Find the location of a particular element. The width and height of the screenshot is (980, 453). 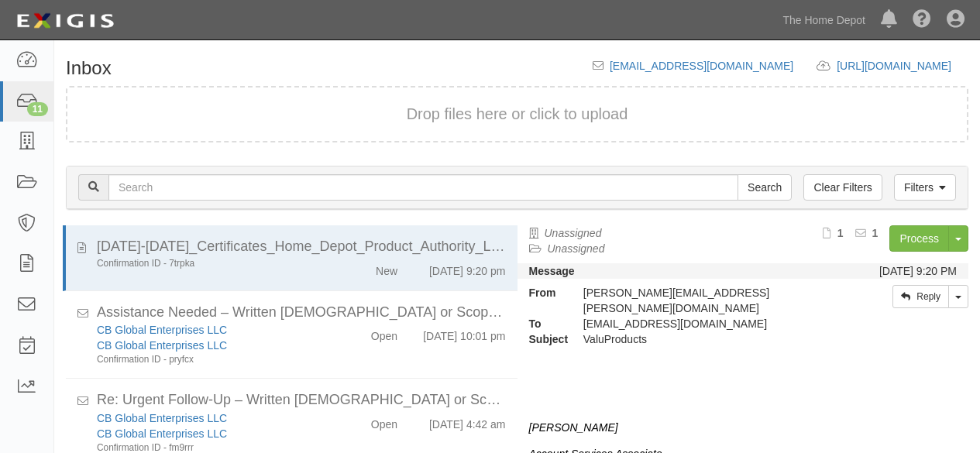

button: Drop files here or click to upload is located at coordinates (518, 114).